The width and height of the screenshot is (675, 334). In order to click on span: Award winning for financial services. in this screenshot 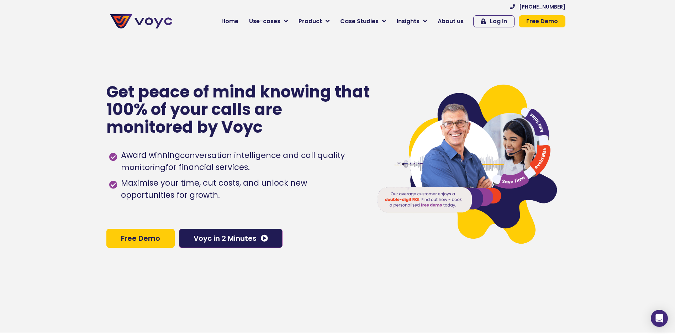, I will do `click(241, 162)`.